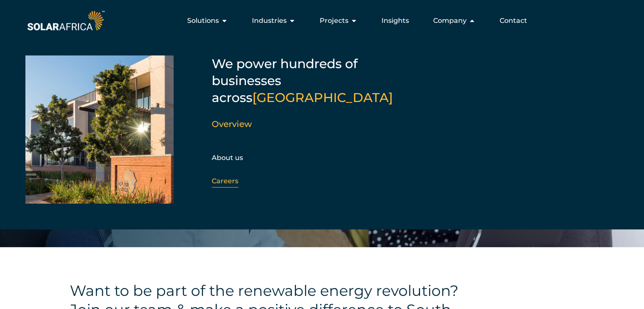 The image size is (644, 309). I want to click on span: Contact, so click(513, 21).